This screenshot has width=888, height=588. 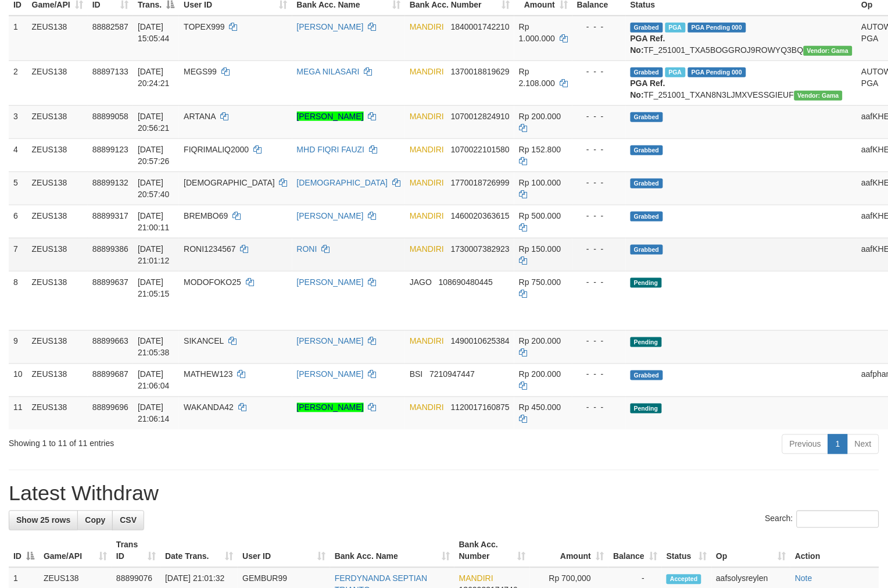 What do you see at coordinates (18, 82) in the screenshot?
I see `td: 2` at bounding box center [18, 82].